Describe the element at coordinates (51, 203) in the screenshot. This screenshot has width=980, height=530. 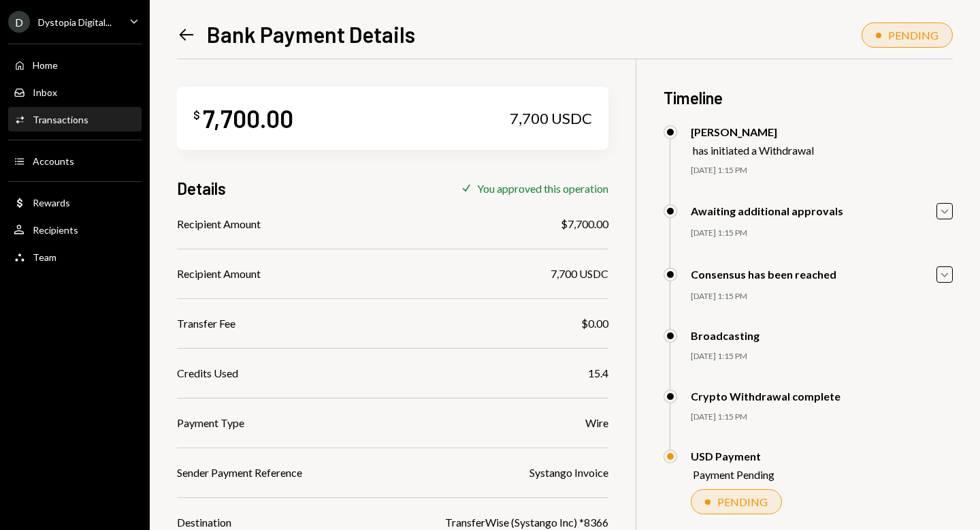
I see `div: Rewards` at that location.